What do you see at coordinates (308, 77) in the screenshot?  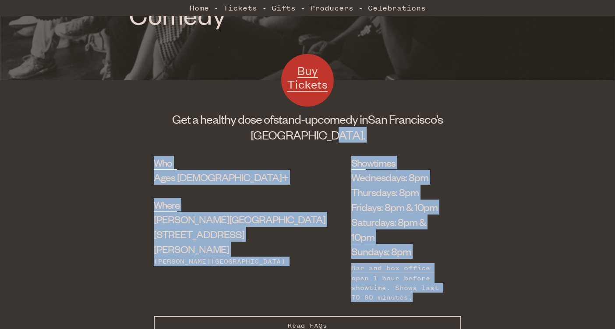 I see `span: Buy Tickets` at bounding box center [308, 77].